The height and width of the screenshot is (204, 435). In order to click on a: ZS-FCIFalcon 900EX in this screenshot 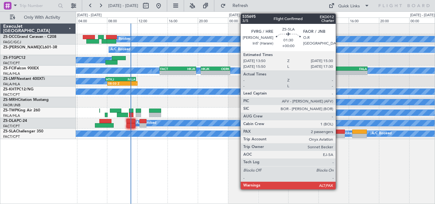, I will do `click(21, 68)`.